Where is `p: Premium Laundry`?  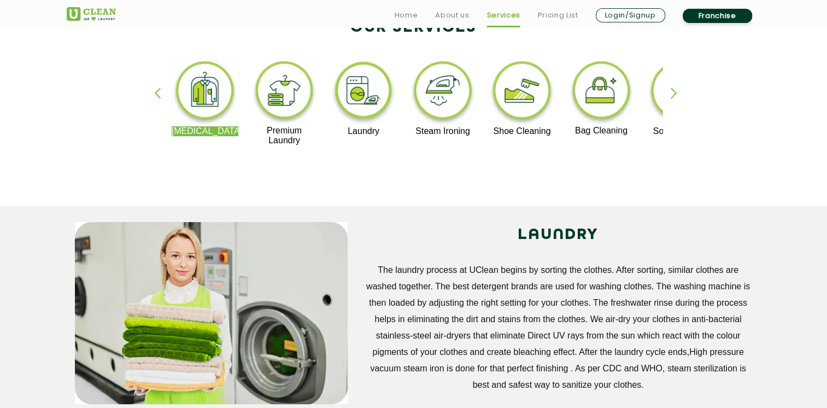
p: Premium Laundry is located at coordinates (284, 136).